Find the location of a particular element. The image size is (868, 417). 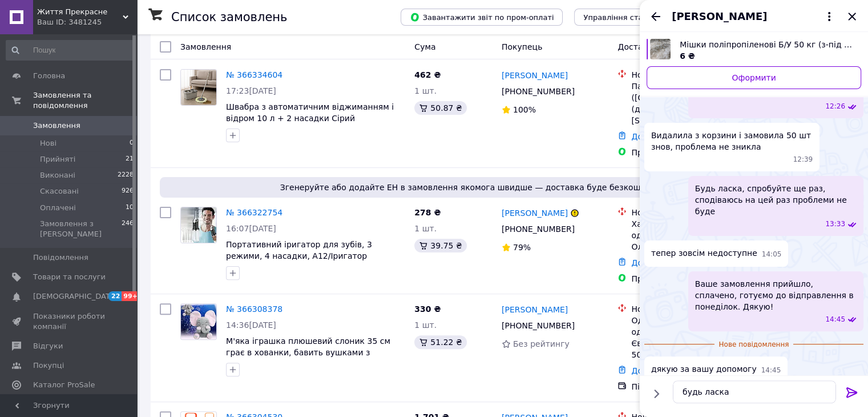

span: Оплачені is located at coordinates (57, 208).